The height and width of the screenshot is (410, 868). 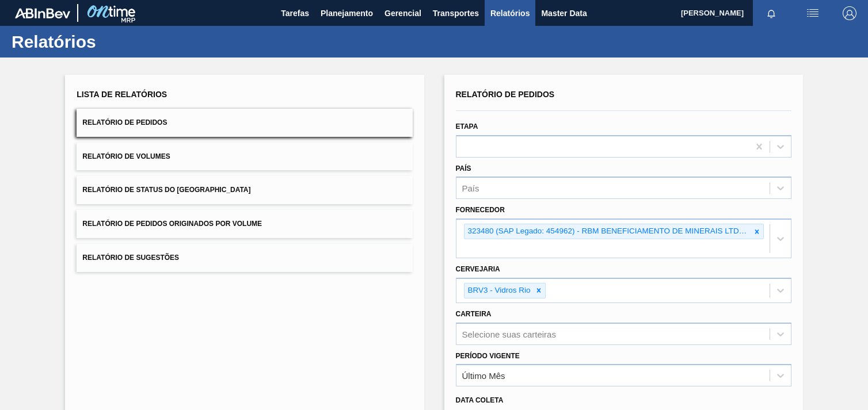 I want to click on span: Relatório de Volumes, so click(x=126, y=157).